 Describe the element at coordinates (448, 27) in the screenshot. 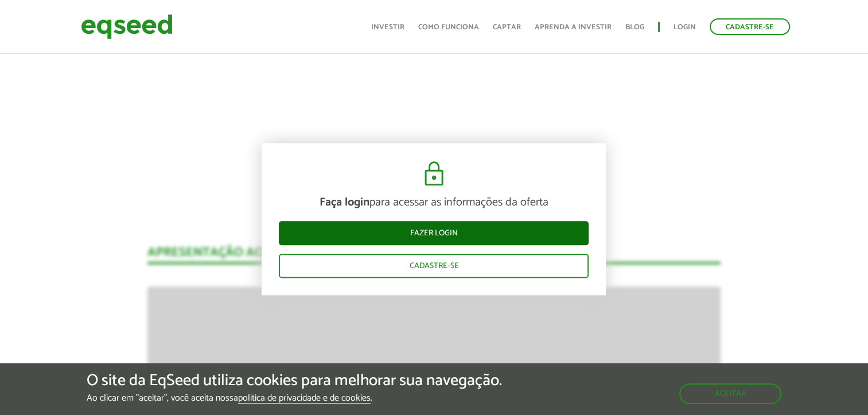

I see `a: Como funciona` at that location.